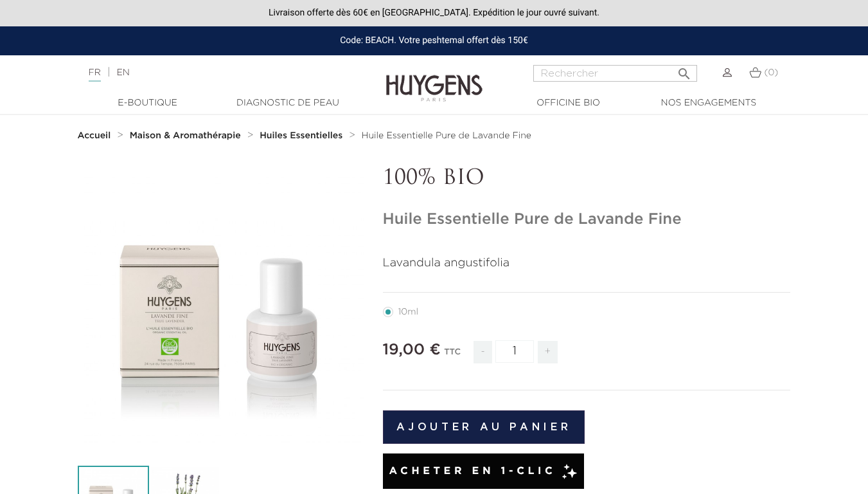 This screenshot has width=868, height=494. Describe the element at coordinates (434, 78) in the screenshot. I see `img: Huygens` at that location.